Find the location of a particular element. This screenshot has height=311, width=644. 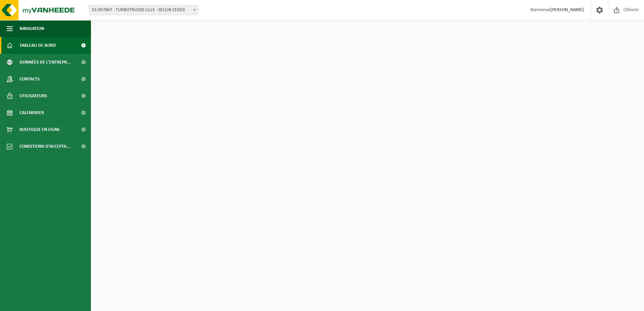

span: Boutique en ligne is located at coordinates (40, 130).